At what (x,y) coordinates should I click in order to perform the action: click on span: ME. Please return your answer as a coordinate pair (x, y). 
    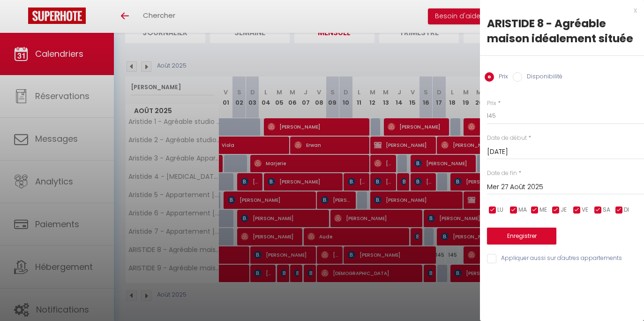
    Looking at the image, I should click on (543, 209).